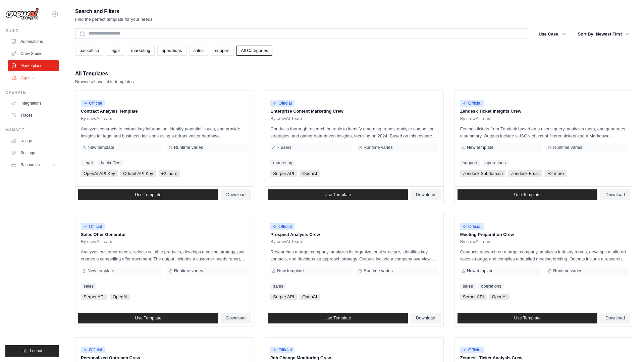 This screenshot has width=644, height=362. I want to click on p: Contract Analysis Template, so click(164, 111).